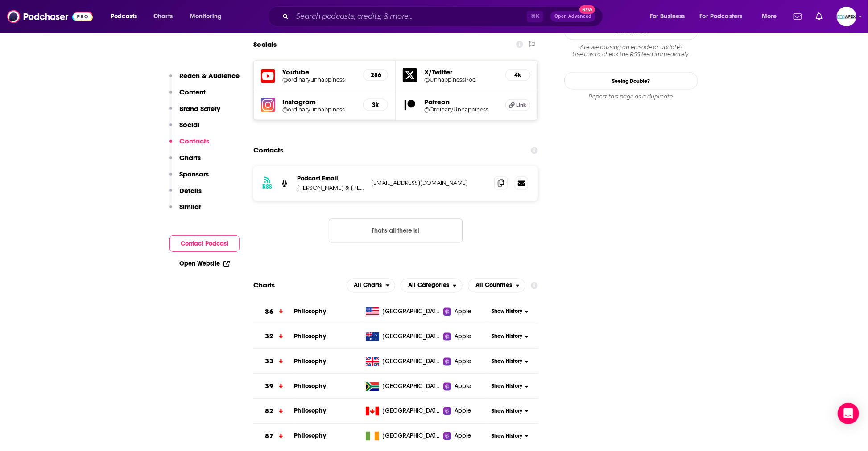  I want to click on span: Australia, so click(412, 337).